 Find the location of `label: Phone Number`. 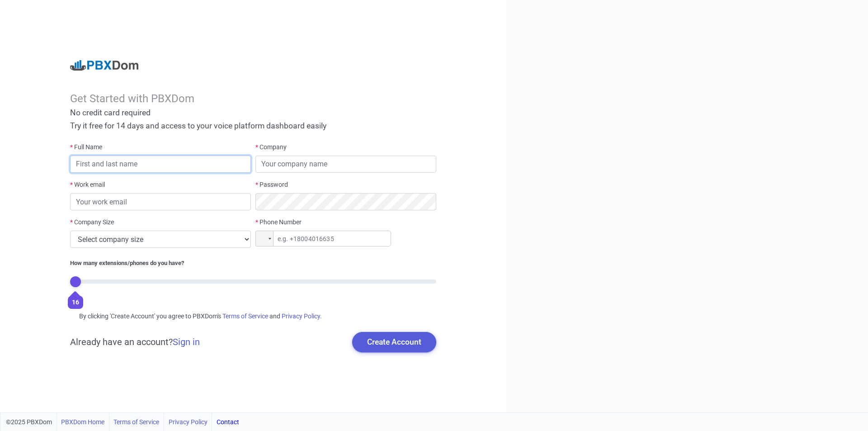

label: Phone Number is located at coordinates (279, 222).